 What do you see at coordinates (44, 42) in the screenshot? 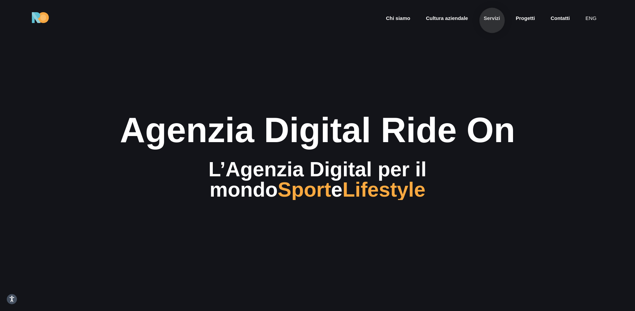
I see `div: Dominio` at bounding box center [44, 42].